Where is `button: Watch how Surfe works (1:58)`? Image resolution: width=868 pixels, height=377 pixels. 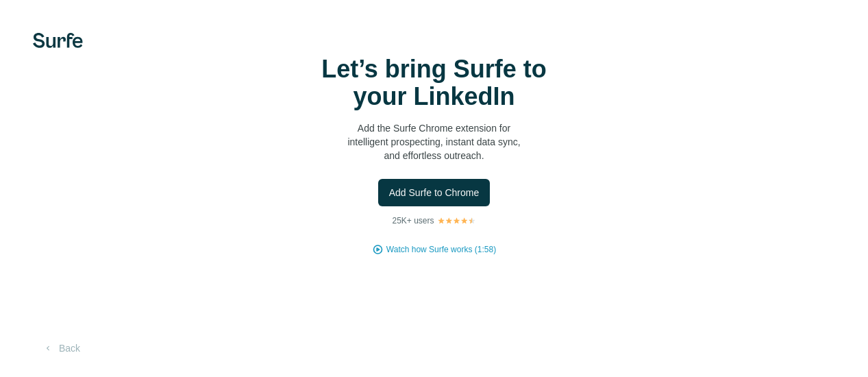
button: Watch how Surfe works (1:58) is located at coordinates (441, 250).